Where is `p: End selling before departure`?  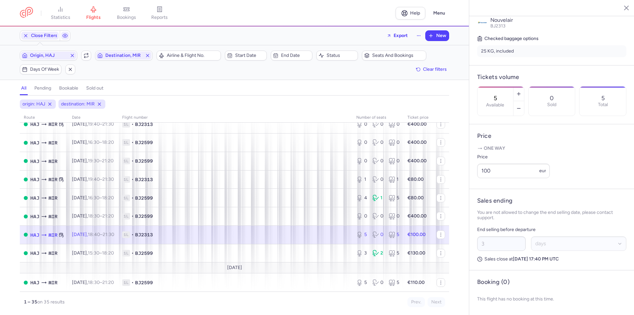 p: End selling before departure is located at coordinates (552, 229).